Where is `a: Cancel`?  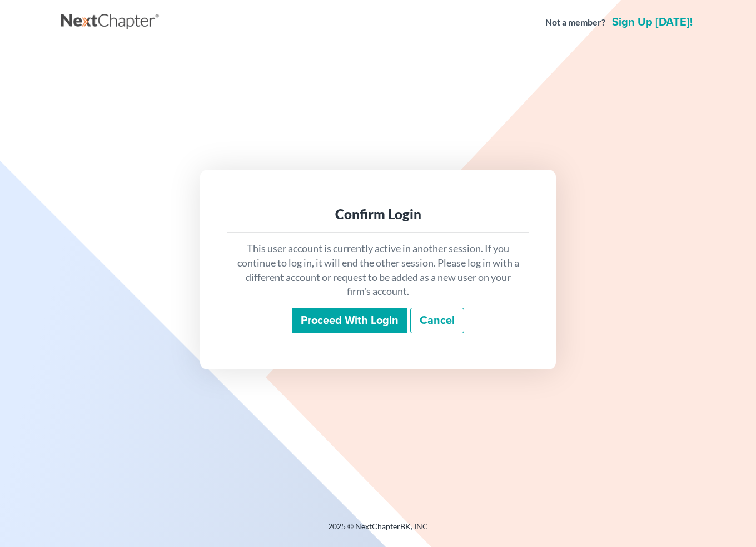
a: Cancel is located at coordinates (437, 321).